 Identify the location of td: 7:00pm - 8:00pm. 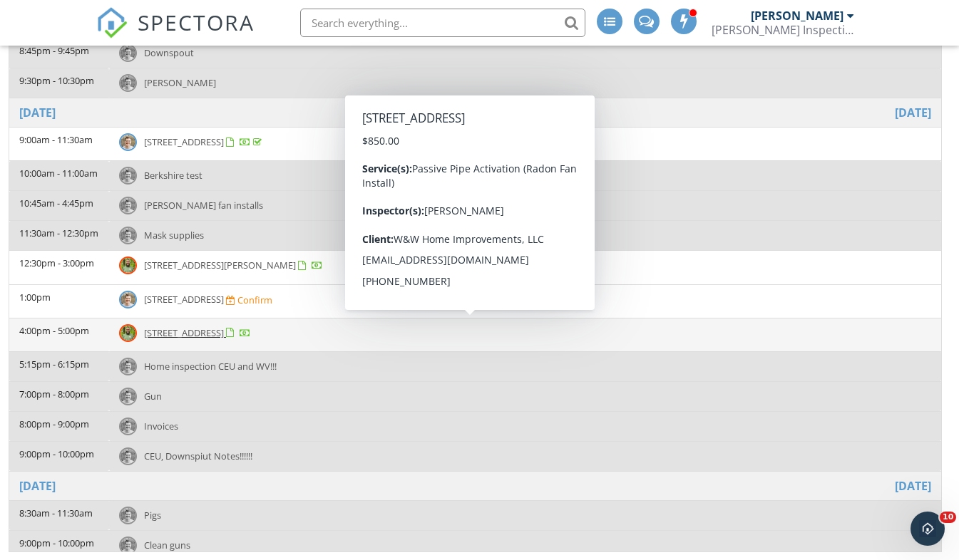
(59, 396).